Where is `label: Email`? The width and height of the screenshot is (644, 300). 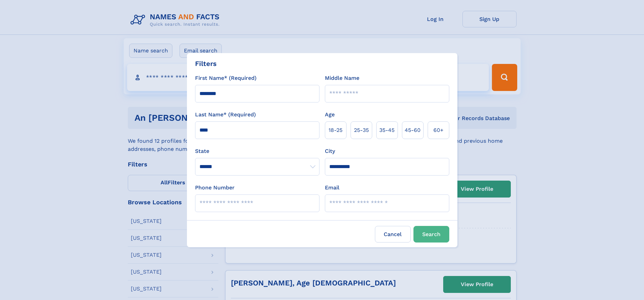
label: Email is located at coordinates (332, 188).